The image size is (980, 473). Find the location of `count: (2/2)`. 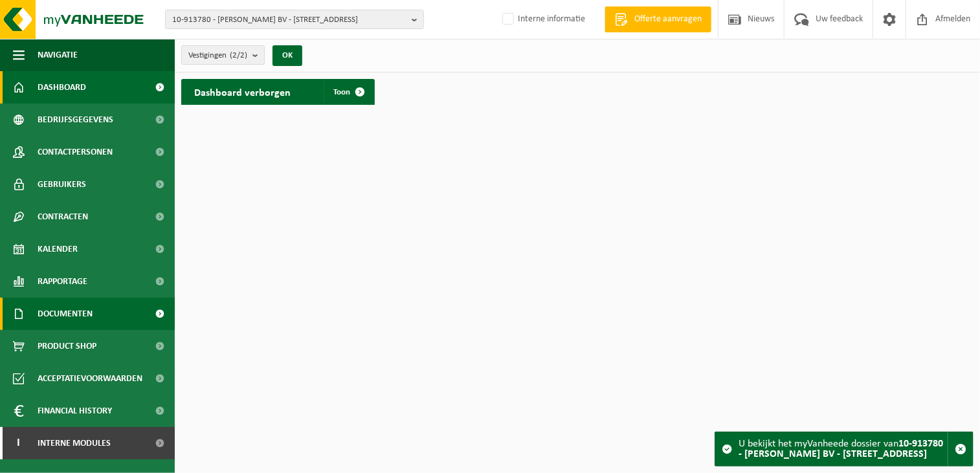

count: (2/2) is located at coordinates (239, 55).